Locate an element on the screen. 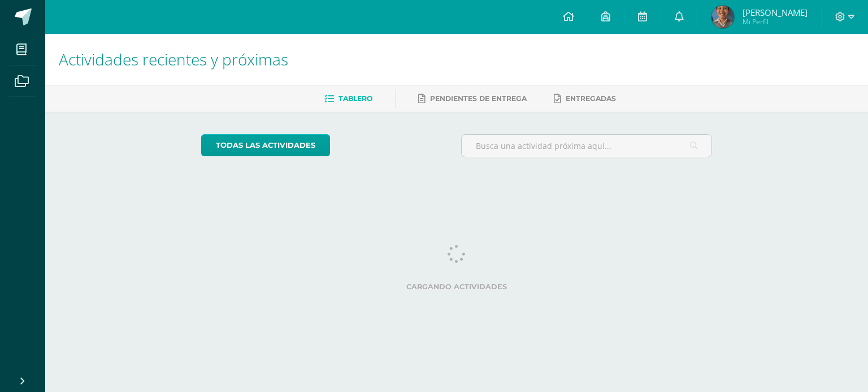 Image resolution: width=868 pixels, height=392 pixels. a: Tablero is located at coordinates (348, 99).